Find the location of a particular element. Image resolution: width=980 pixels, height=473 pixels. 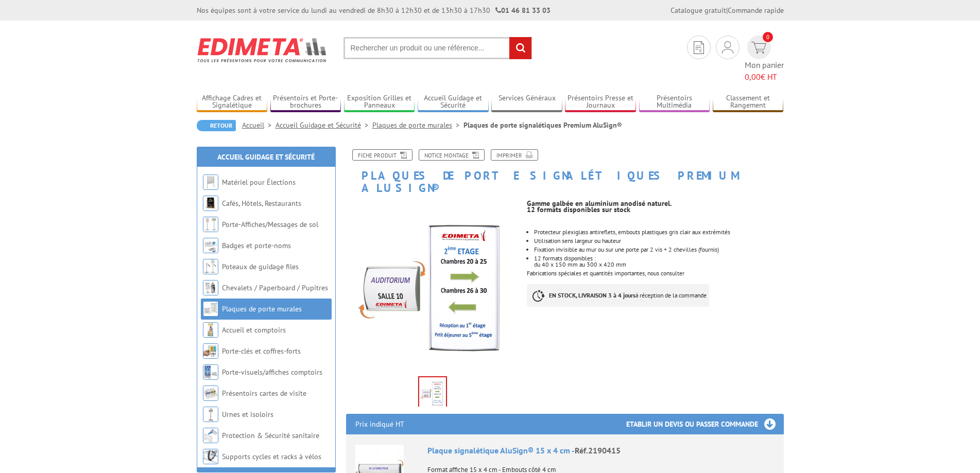

li: Utilisation sens largeur ou hauteur is located at coordinates (659, 241).